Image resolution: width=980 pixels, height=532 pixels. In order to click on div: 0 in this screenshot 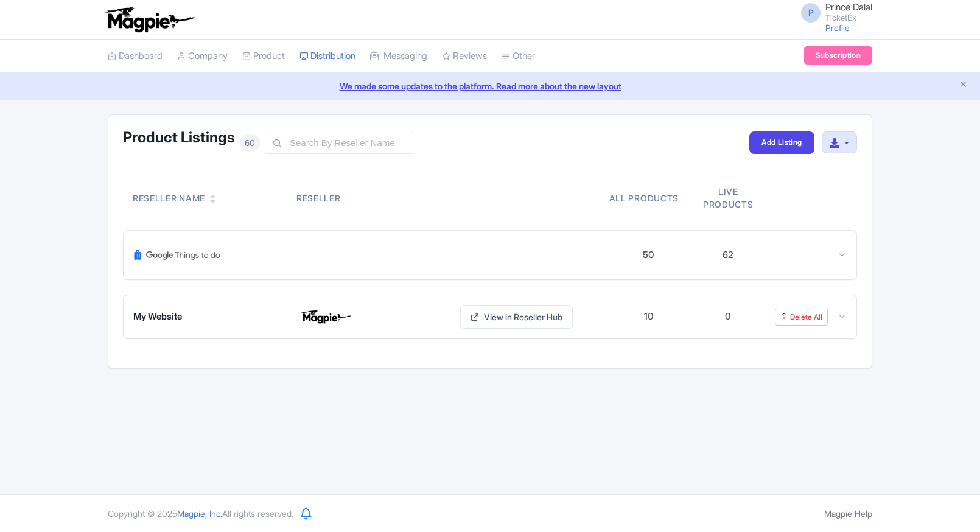, I will do `click(727, 316)`.